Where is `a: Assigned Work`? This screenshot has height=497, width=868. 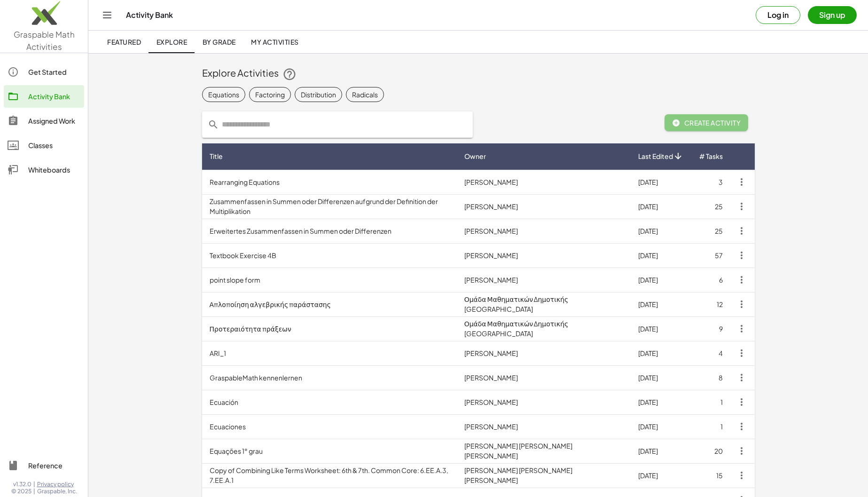 a: Assigned Work is located at coordinates (44, 120).